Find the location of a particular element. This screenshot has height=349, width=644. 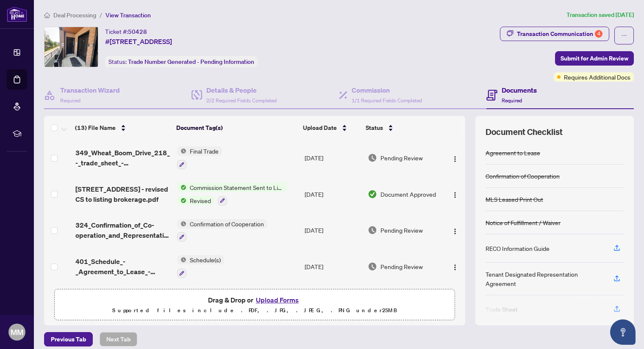

button: Open asap is located at coordinates (623, 332).